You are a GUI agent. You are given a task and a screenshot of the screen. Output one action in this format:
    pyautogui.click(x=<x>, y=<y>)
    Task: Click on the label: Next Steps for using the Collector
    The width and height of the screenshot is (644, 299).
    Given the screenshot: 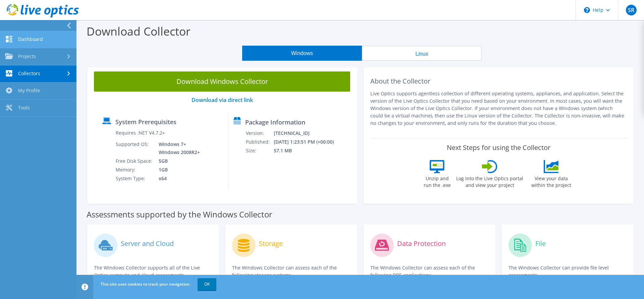 What is the action you would take?
    pyautogui.click(x=498, y=148)
    